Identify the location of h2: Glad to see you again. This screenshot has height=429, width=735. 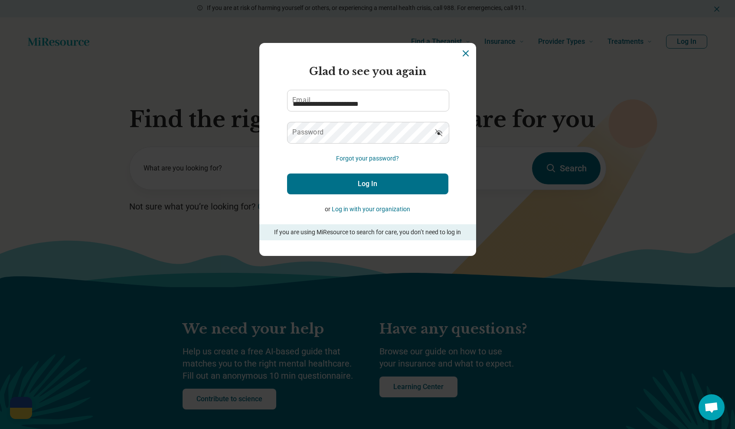
(368, 72).